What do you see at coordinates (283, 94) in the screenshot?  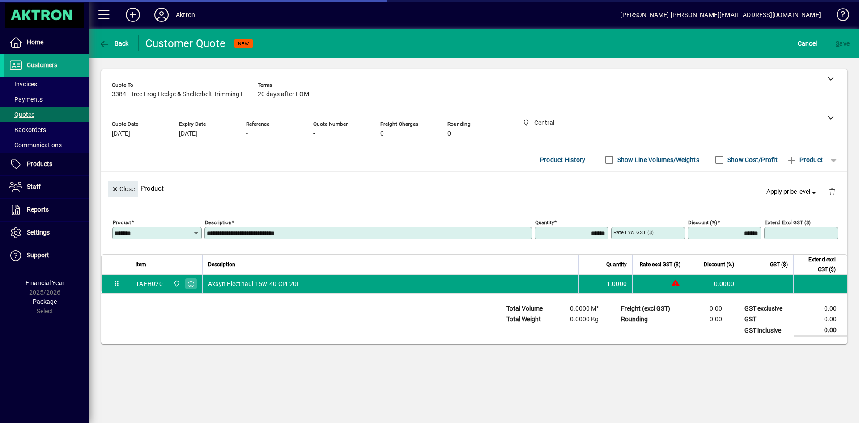 I see `span: 20 days after EOM` at bounding box center [283, 94].